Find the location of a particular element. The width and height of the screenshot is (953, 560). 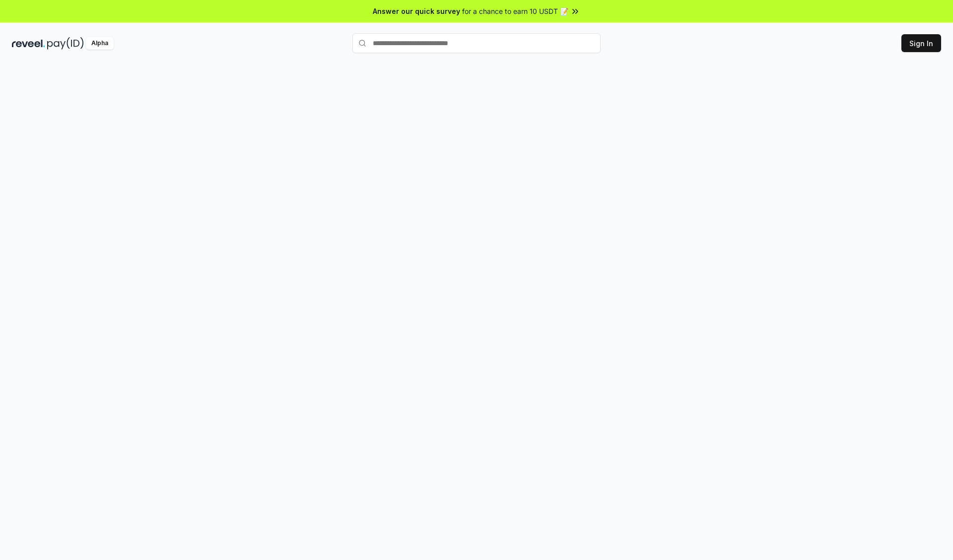

span: Answer our quick survey is located at coordinates (416, 11).